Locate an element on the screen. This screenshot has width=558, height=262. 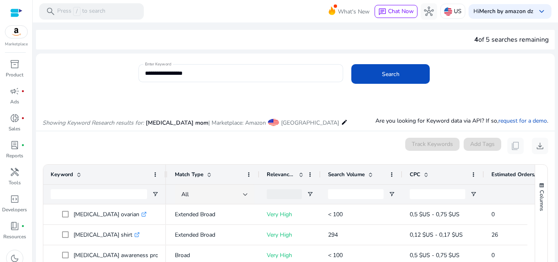
span: inventory_2 is located at coordinates (15, 64).